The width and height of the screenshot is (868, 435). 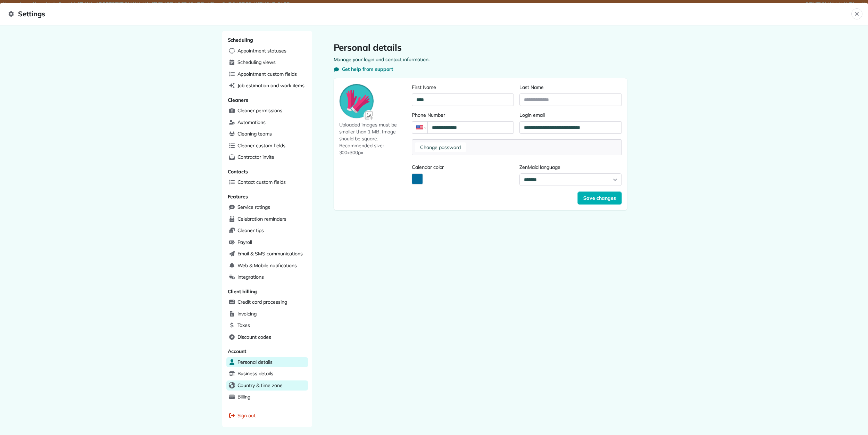 I want to click on span: Cleaner tips, so click(x=251, y=230).